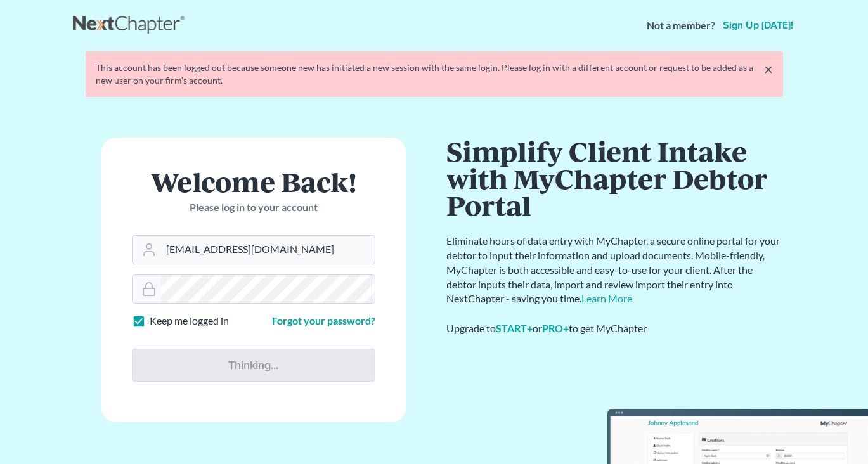 This screenshot has height=464, width=868. I want to click on strong: Not a member?, so click(681, 25).